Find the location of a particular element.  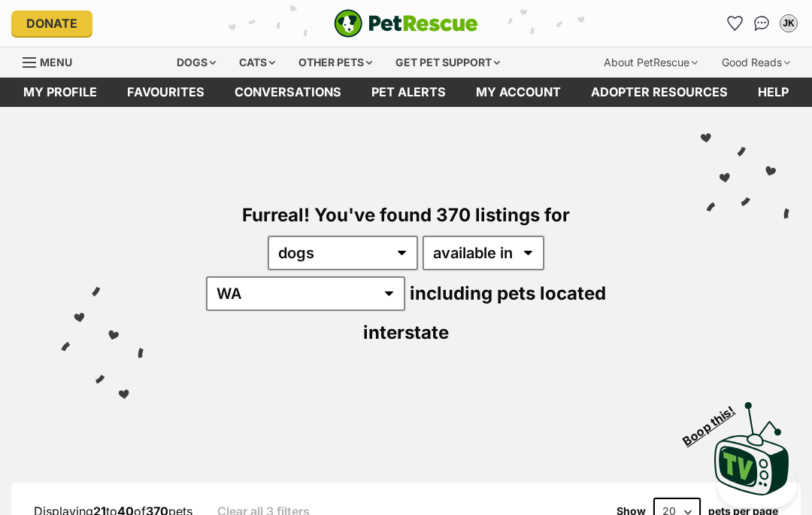

a: Help is located at coordinates (773, 92).